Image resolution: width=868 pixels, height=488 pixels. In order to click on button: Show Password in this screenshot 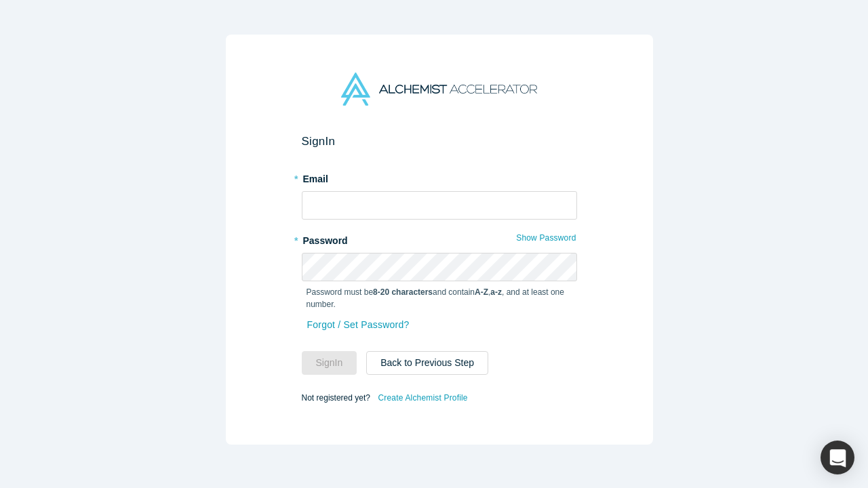, I will do `click(546, 238)`.